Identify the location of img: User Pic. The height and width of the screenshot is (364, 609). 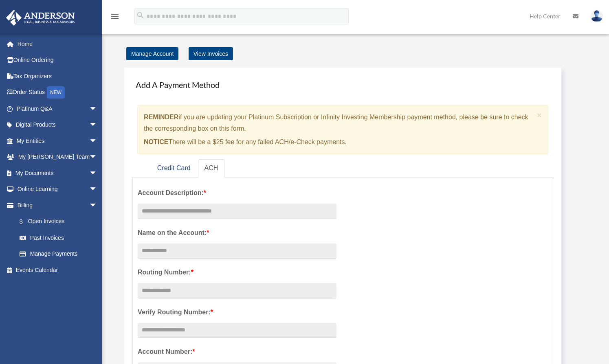
(596, 15).